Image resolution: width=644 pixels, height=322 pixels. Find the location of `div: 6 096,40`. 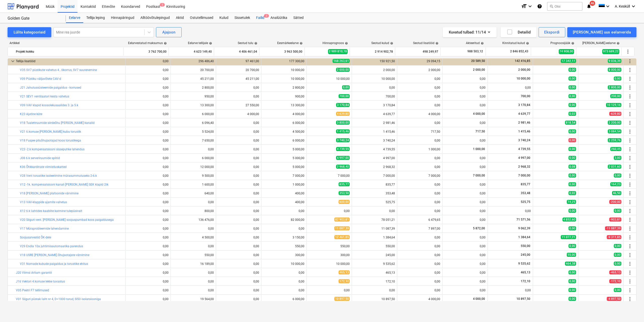

div: 6 096,40 is located at coordinates (193, 123).